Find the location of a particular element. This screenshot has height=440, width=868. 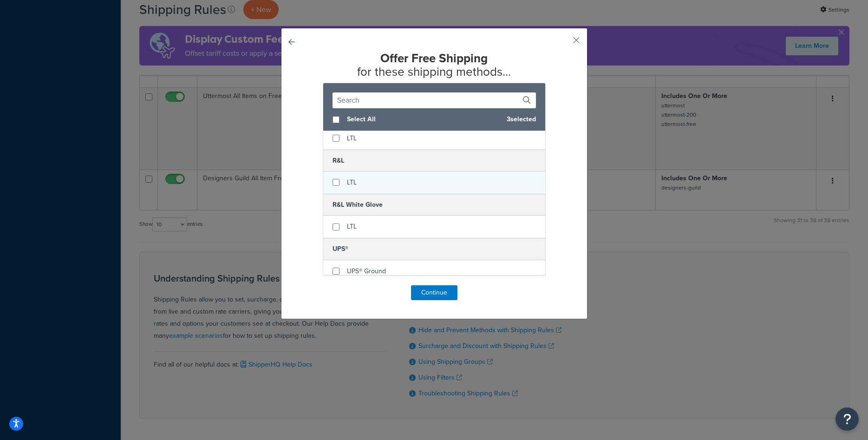

input: Search is located at coordinates (434, 100).